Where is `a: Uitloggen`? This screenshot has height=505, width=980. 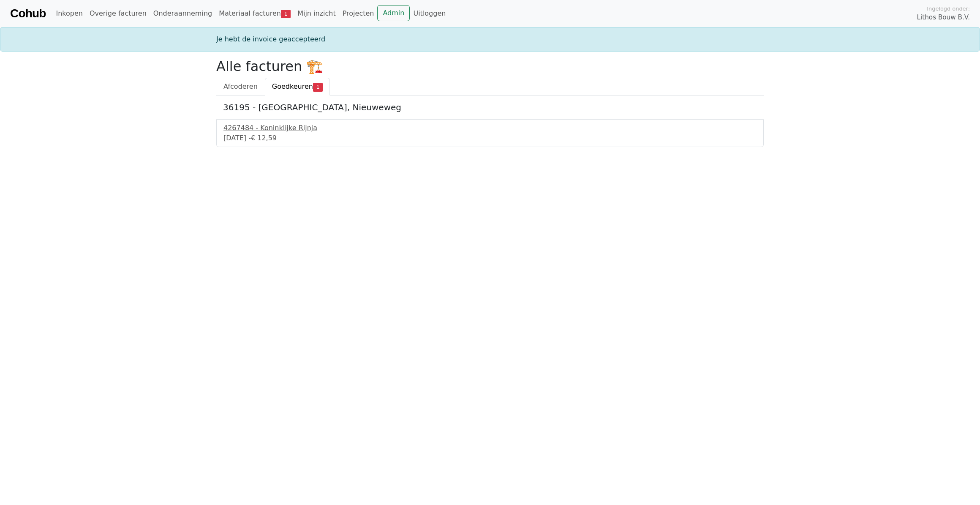
a: Uitloggen is located at coordinates (429, 14).